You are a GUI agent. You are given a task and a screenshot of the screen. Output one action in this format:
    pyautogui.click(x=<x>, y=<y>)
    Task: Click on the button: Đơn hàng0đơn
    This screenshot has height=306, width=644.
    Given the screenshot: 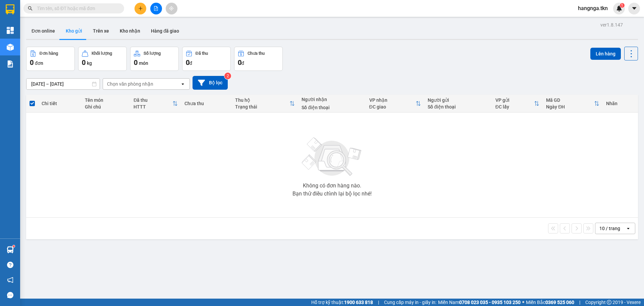 What is the action you would take?
    pyautogui.click(x=50, y=59)
    